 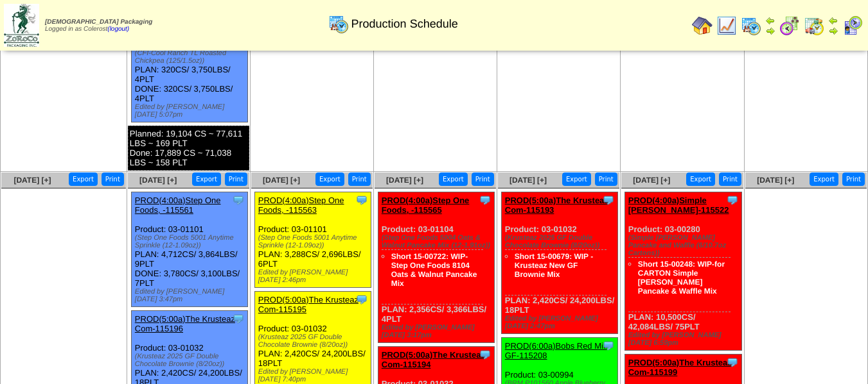 What do you see at coordinates (789, 26) in the screenshot?
I see `img: calendarblend.gif` at bounding box center [789, 26].